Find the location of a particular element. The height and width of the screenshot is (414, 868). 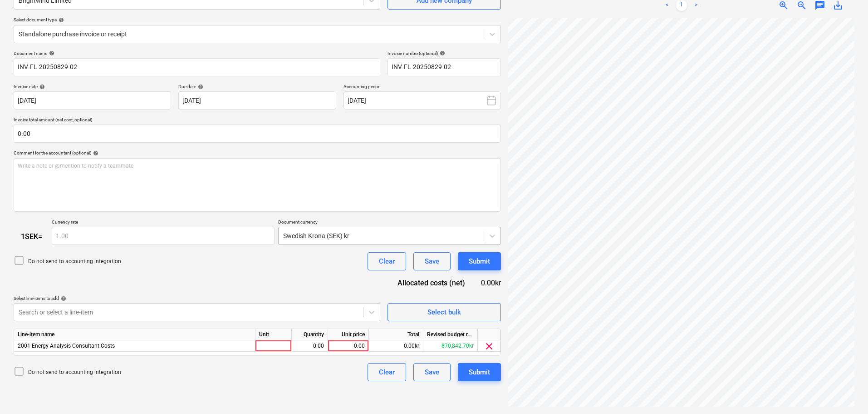

div: Due date is located at coordinates (257, 87).